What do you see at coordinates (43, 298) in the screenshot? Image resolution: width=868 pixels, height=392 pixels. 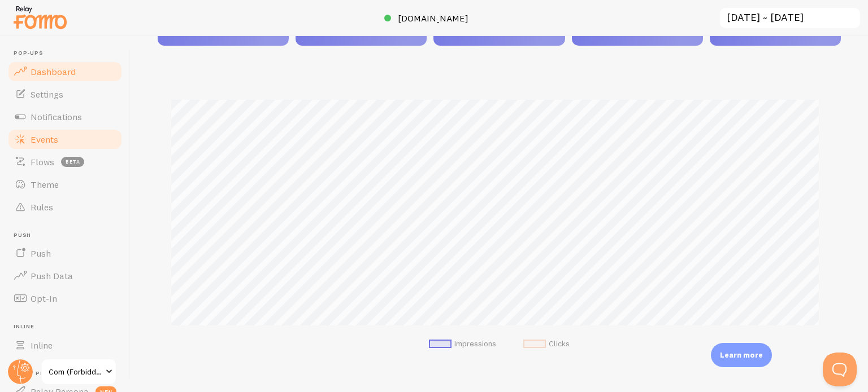 I see `span: Opt-In` at bounding box center [43, 298].